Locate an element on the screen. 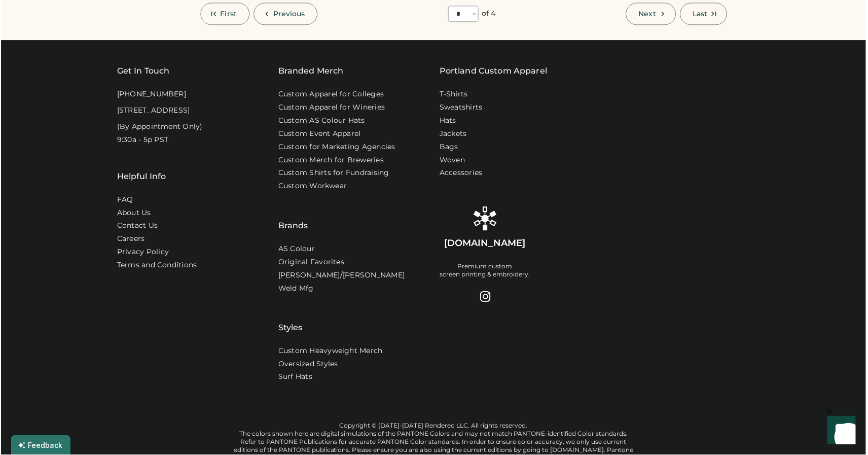 The image size is (868, 455). a: Original Favorites is located at coordinates (311, 262).